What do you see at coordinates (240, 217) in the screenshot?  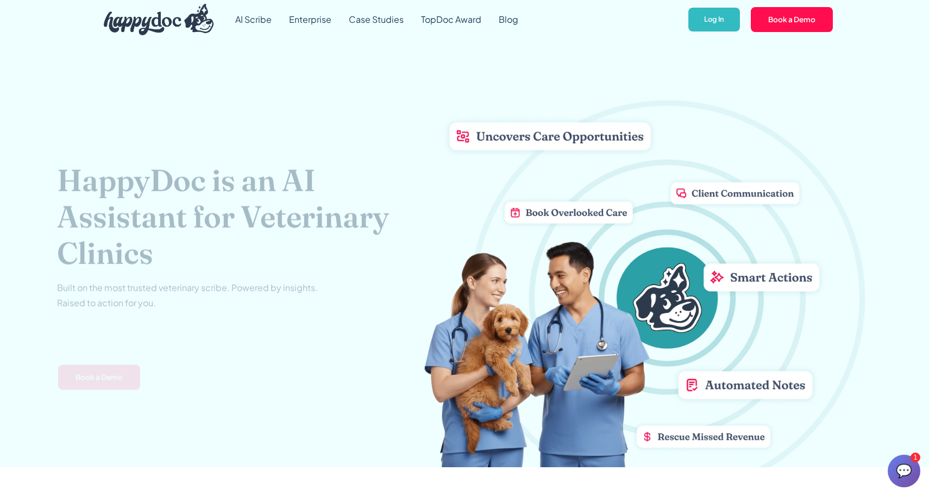 I see `h1: HappyDoc is an AI Assistant for Veterinary Clinics` at bounding box center [240, 217].